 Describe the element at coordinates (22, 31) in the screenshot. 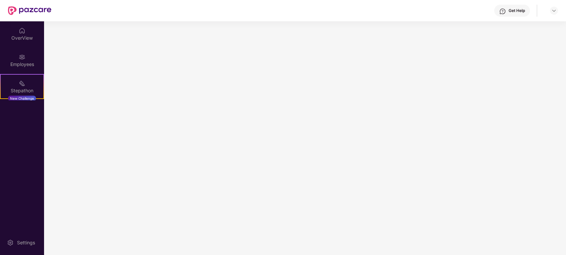

I see `img: svg+xml;base64,PHN2ZyBpZD0iSG9tZSIgeG1sbnM9Imh0dHA6Ly93d3cudzMub3JnLzIwMDAvc3ZnIiB3aWR0aD0iMjAiIG...` at that location.